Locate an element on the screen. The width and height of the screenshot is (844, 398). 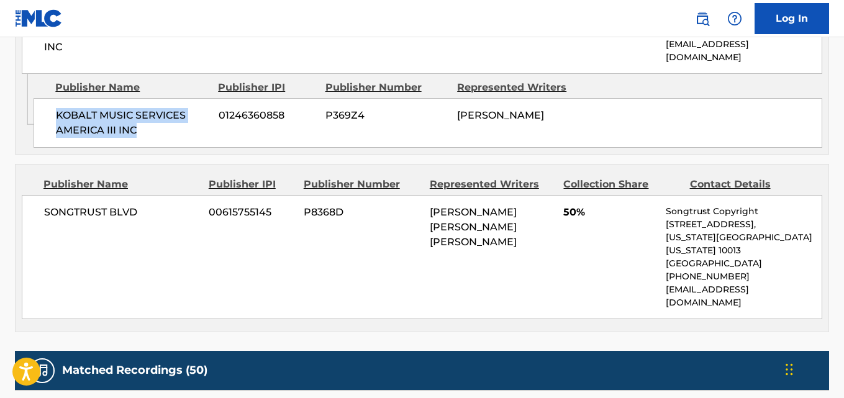
span: 01246360858 is located at coordinates (267, 115).